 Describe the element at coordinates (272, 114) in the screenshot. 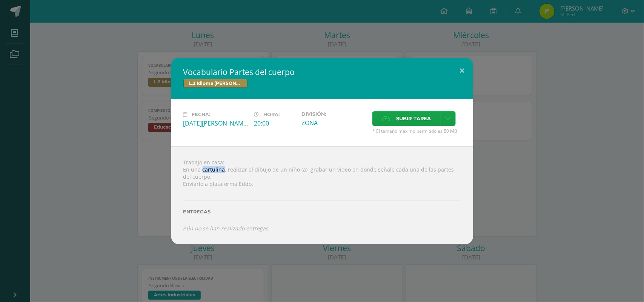

I see `span: Hora:` at that location.